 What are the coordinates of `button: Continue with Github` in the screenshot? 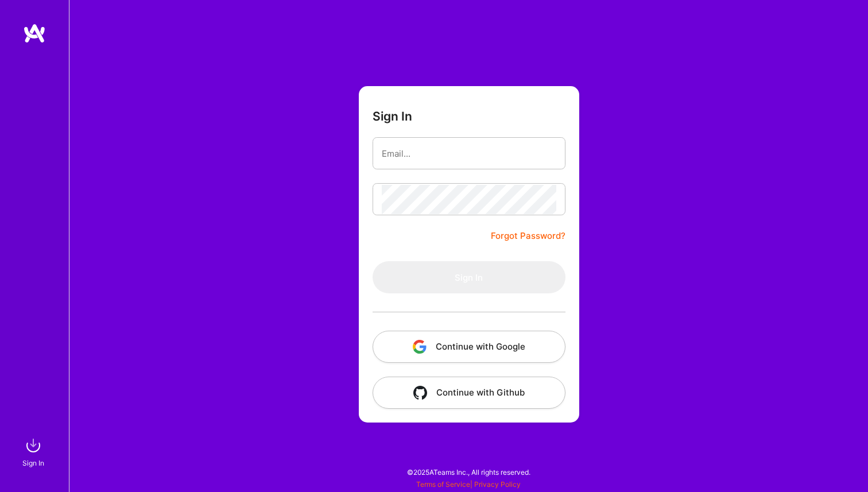 It's located at (469, 393).